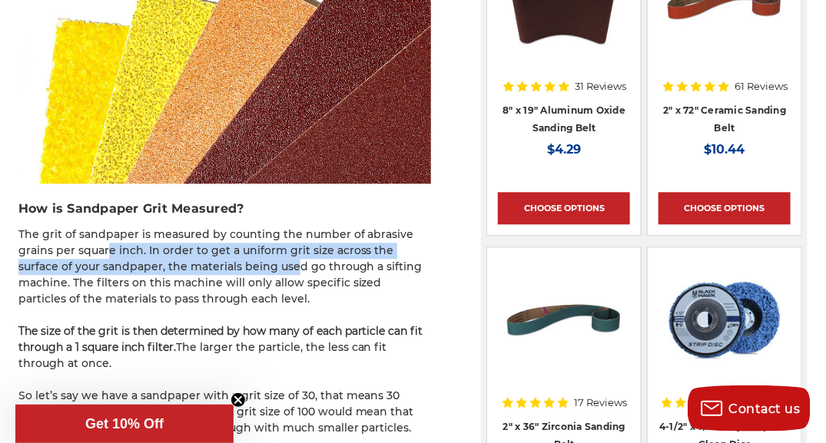 The height and width of the screenshot is (443, 826). I want to click on span: Contact us, so click(764, 409).